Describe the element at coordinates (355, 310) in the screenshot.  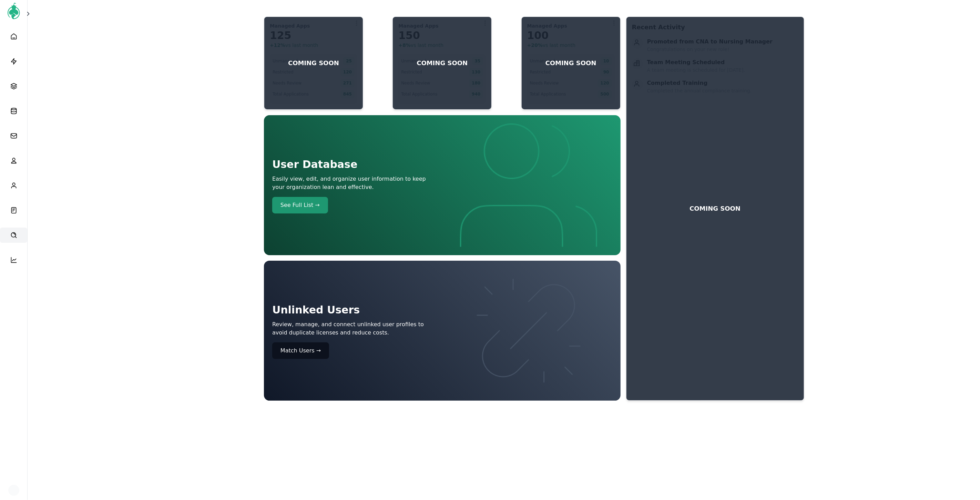
I see `h1: Unlinked Users` at that location.